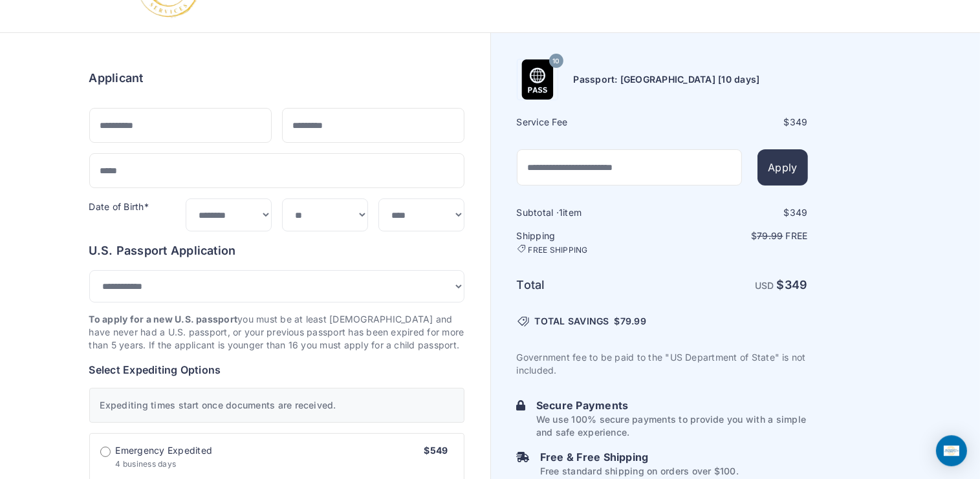  What do you see at coordinates (672, 405) in the screenshot?
I see `h6: Secure Payments` at bounding box center [672, 405].